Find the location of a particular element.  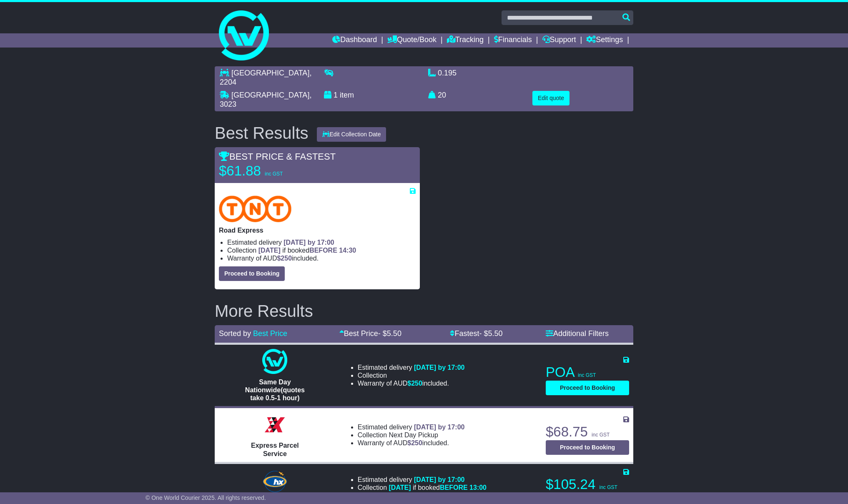

span: 14:30 is located at coordinates (347, 250).